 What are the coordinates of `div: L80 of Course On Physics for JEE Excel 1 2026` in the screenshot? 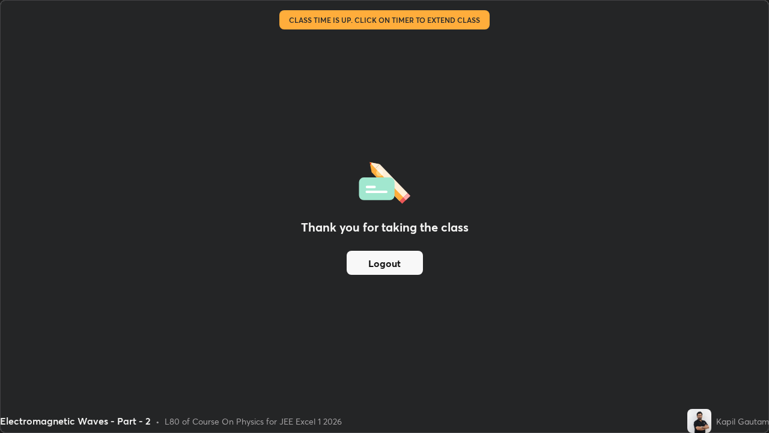 It's located at (253, 421).